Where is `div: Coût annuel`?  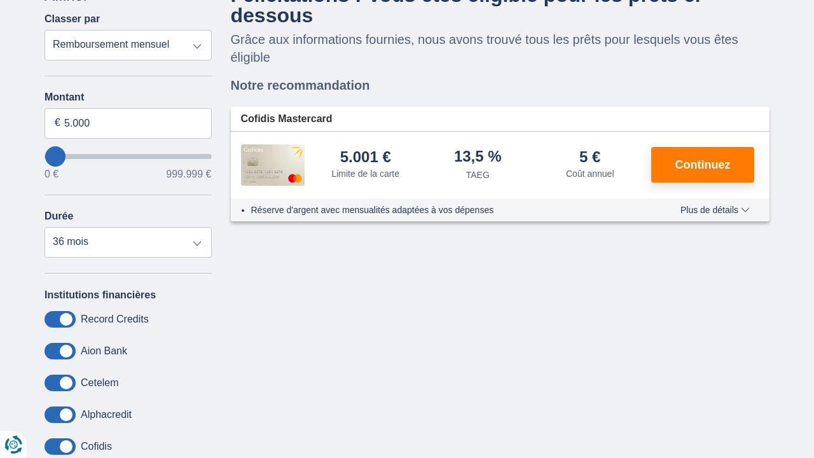 div: Coût annuel is located at coordinates (590, 174).